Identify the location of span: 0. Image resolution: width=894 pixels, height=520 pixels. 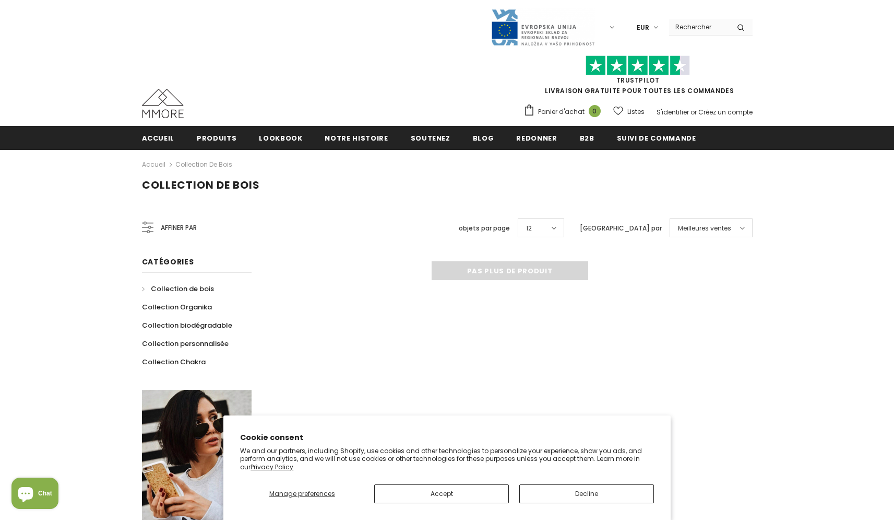
(595, 111).